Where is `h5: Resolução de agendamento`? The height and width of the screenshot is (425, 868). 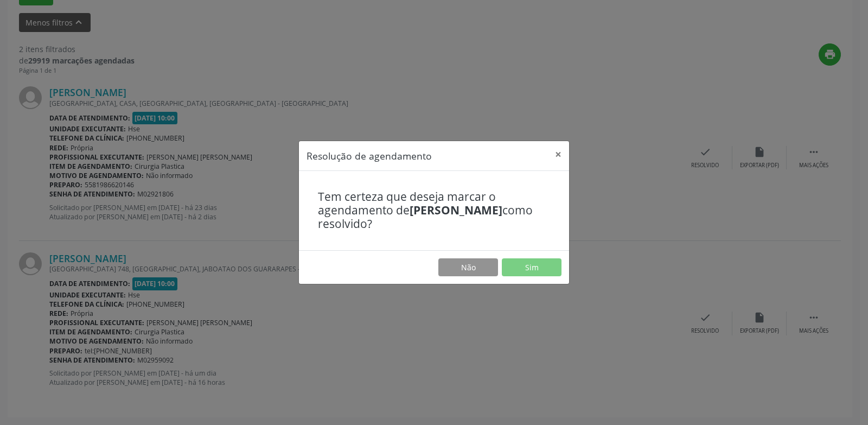
h5: Resolução de agendamento is located at coordinates (369, 156).